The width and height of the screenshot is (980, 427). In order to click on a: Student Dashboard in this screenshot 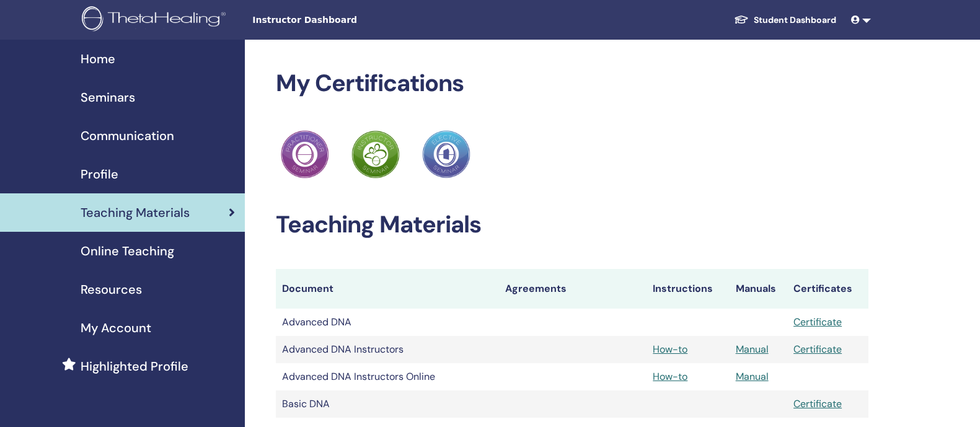, I will do `click(785, 20)`.